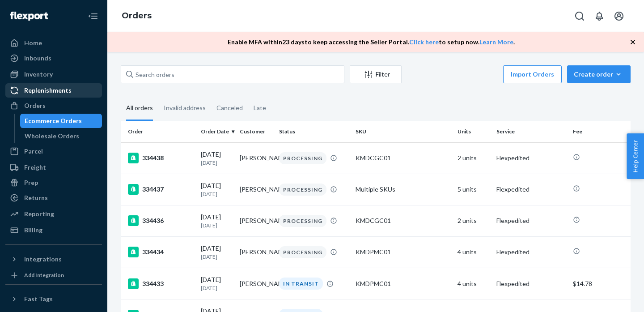 The height and width of the screenshot is (312, 644). I want to click on button: Import Orders, so click(532, 74).